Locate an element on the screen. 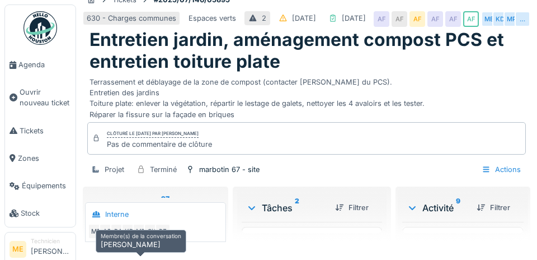 The image size is (537, 260). div: marbotin 67 - site is located at coordinates (230, 169).